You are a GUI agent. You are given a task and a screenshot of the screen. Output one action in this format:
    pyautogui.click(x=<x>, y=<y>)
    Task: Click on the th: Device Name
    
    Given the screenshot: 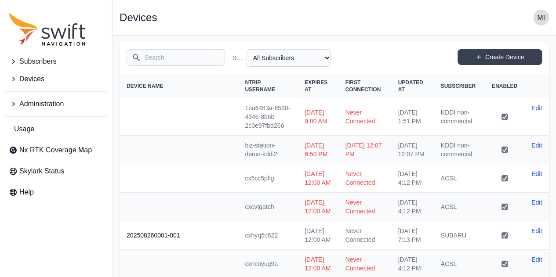 What is the action you would take?
    pyautogui.click(x=179, y=86)
    